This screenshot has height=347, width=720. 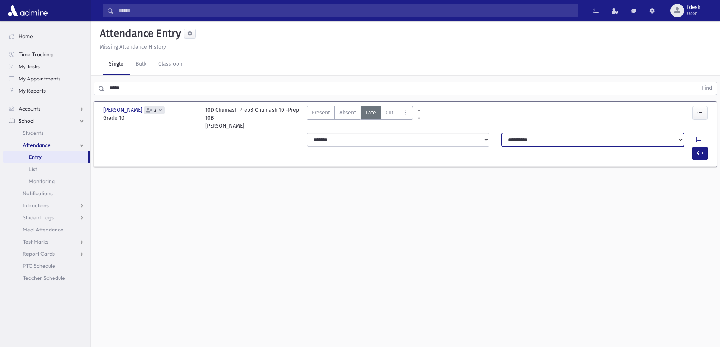 What do you see at coordinates (693, 8) in the screenshot?
I see `span: fdesk` at bounding box center [693, 8].